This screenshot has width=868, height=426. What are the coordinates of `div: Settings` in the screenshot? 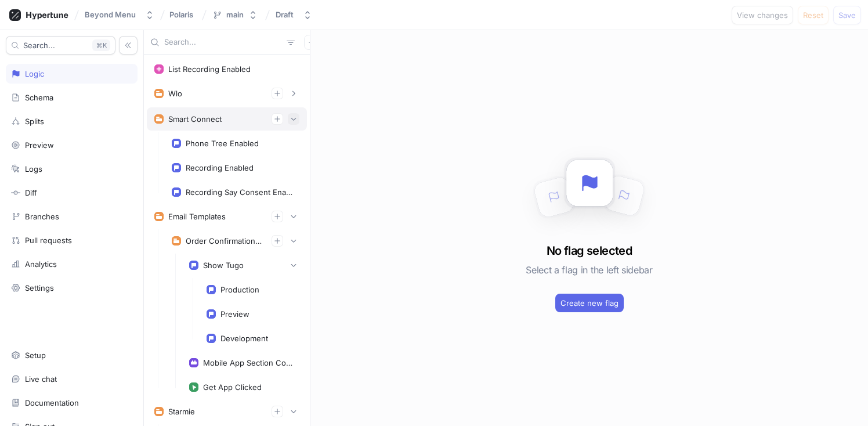 It's located at (39, 288).